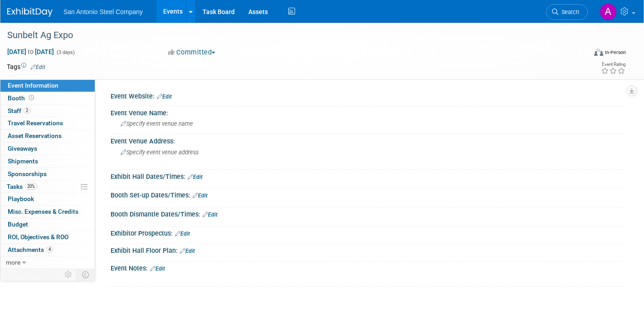 The image size is (644, 315). Describe the element at coordinates (22, 149) in the screenshot. I see `span: Giveaways` at that location.